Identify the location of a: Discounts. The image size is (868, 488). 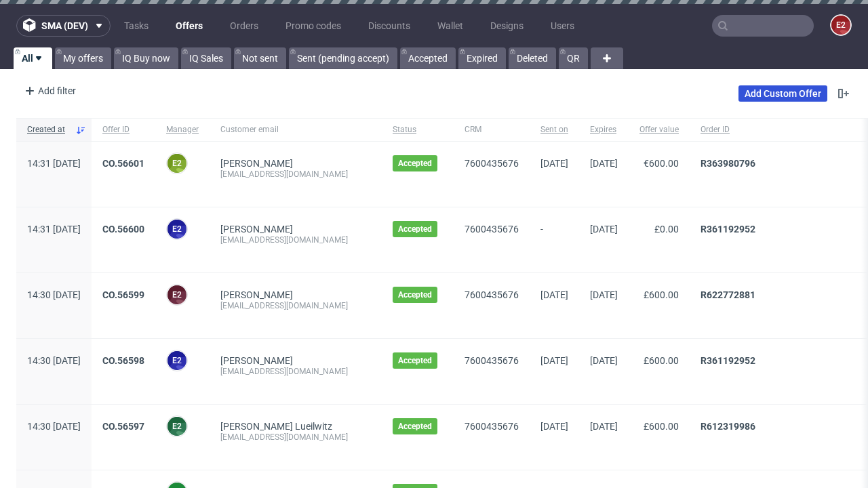
(389, 25).